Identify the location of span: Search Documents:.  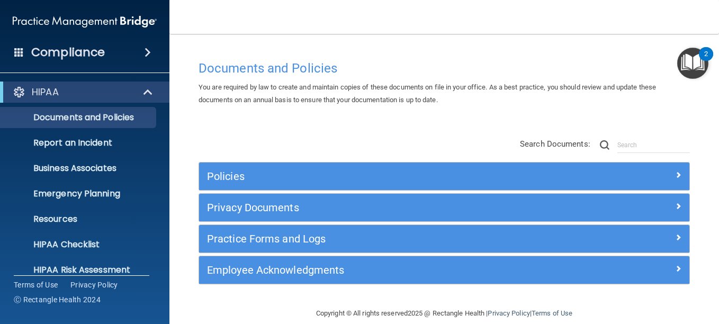
(555, 144).